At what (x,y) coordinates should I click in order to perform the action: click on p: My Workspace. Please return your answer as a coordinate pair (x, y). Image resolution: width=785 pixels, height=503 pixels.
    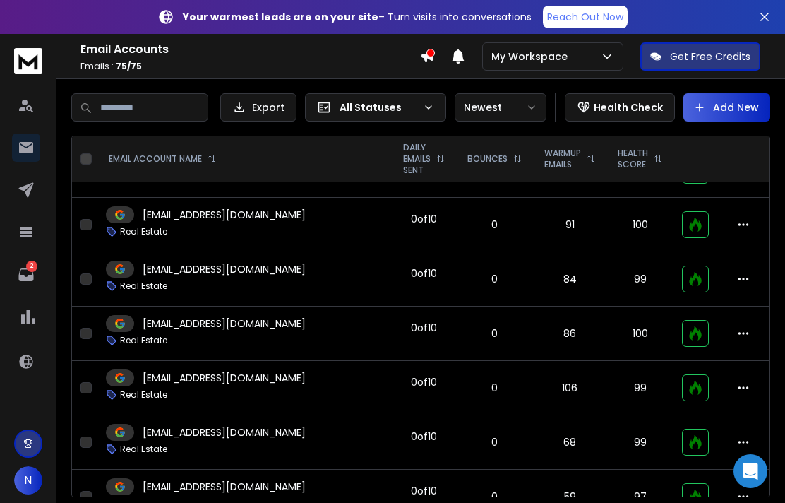
    Looking at the image, I should click on (533, 57).